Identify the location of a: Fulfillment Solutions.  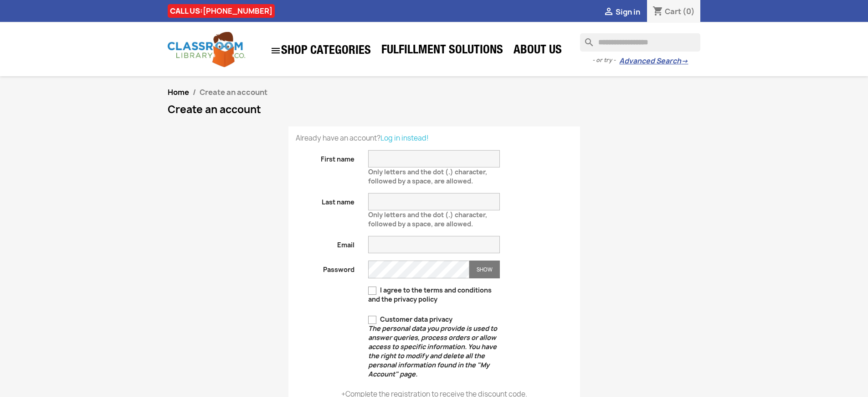
(442, 51).